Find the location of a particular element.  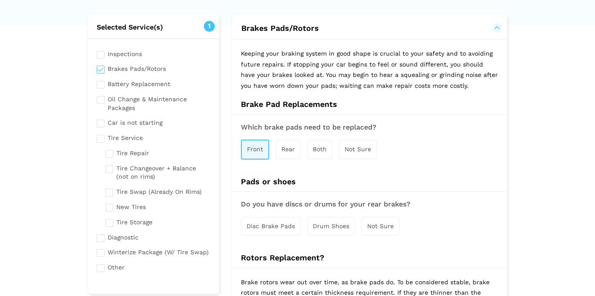

h3: Do you have discs or drums for your rear brakes? is located at coordinates (369, 205).